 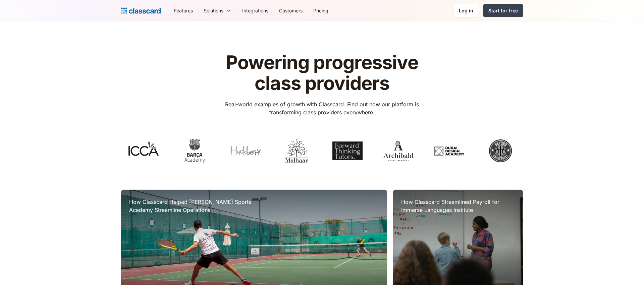 I want to click on a: Features, so click(x=183, y=10).